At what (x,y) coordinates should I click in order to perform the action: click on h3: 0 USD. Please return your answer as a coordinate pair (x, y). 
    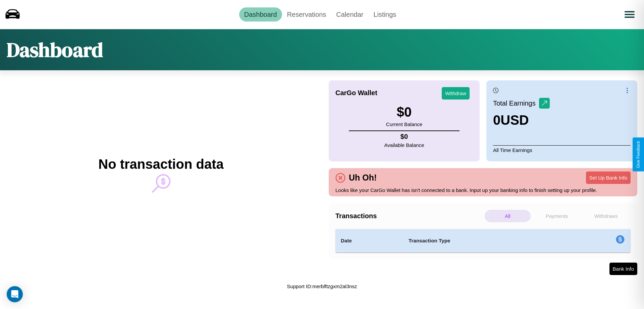
    Looking at the image, I should click on (521, 120).